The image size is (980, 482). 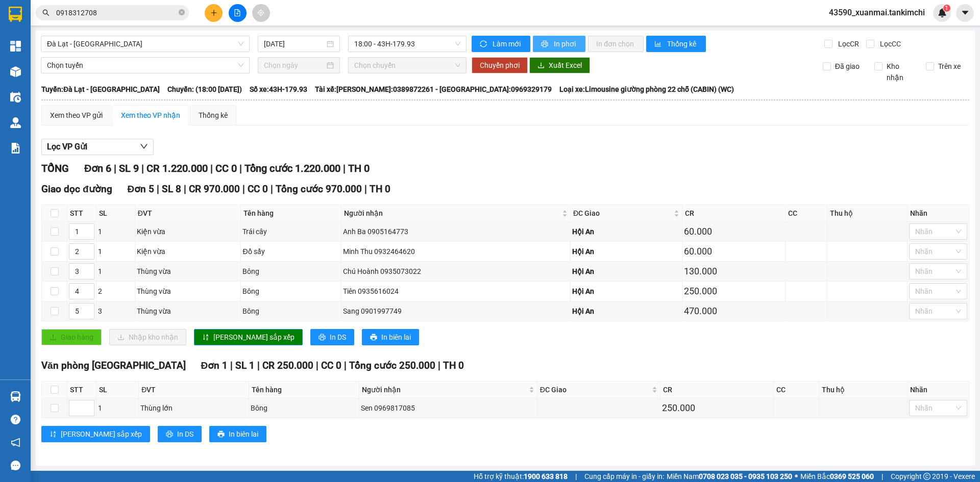 I want to click on span: In phơi, so click(x=565, y=44).